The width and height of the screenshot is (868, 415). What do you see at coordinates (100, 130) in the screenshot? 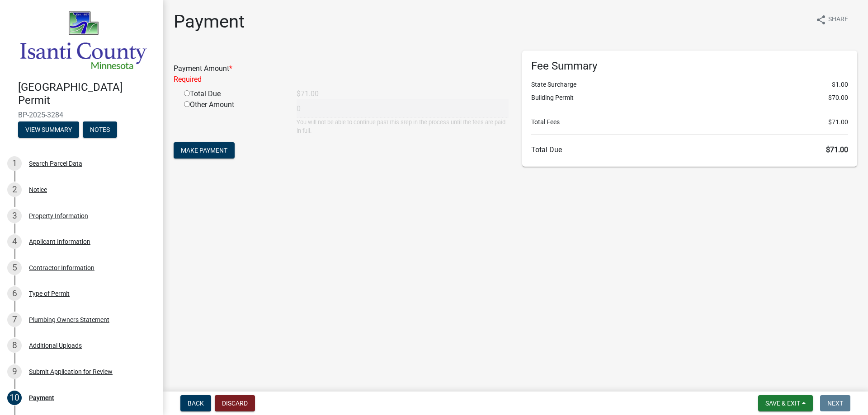
I see `button: Notes` at bounding box center [100, 130].